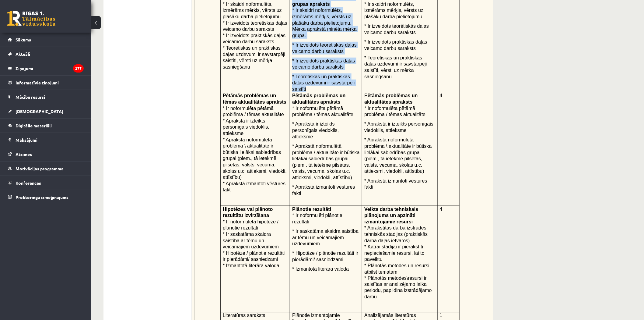  I want to click on legend: Informatīvie ziņojumi, so click(50, 83).